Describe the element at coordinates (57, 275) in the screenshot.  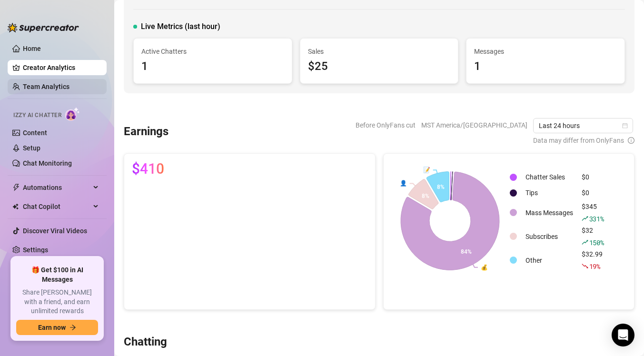
I see `span: 🎁 Get $100 in AI Messages` at that location.